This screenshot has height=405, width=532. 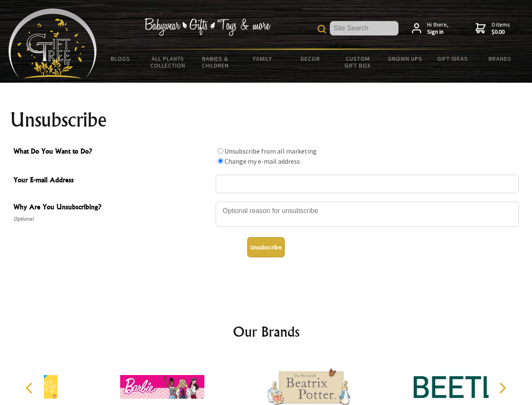 What do you see at coordinates (364, 28) in the screenshot?
I see `input: Site Search` at bounding box center [364, 28].